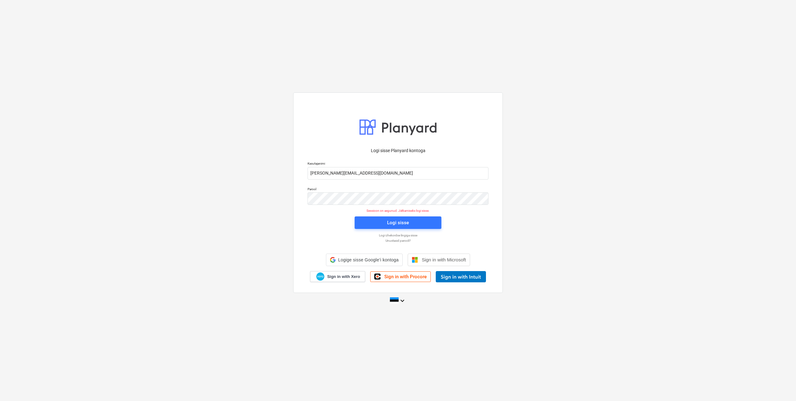  What do you see at coordinates (364, 260) in the screenshot?
I see `div: Logige sisse Google’i kontoga` at bounding box center [364, 260].